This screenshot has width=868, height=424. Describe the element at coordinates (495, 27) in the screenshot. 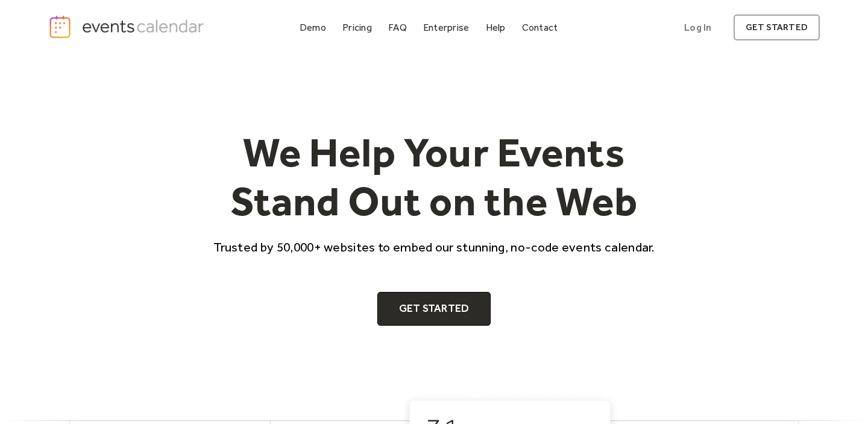

I see `a: Help` at that location.